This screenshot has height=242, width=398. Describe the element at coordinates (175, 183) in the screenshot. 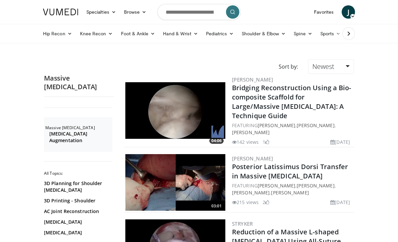

I see `img: 16c22569-32e3-4d6c-b618-ed3919dbf96c.300x170_q85_crop-smart_upscale.jpg` at that location.